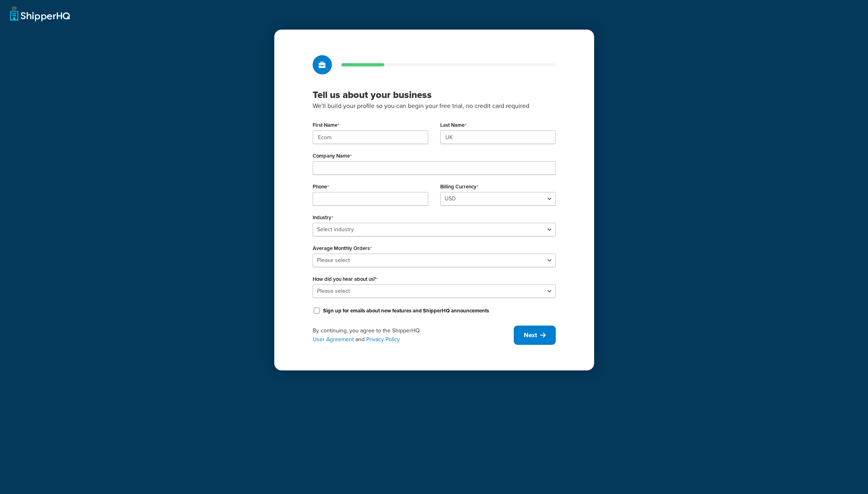  I want to click on label: Company Name, so click(333, 156).